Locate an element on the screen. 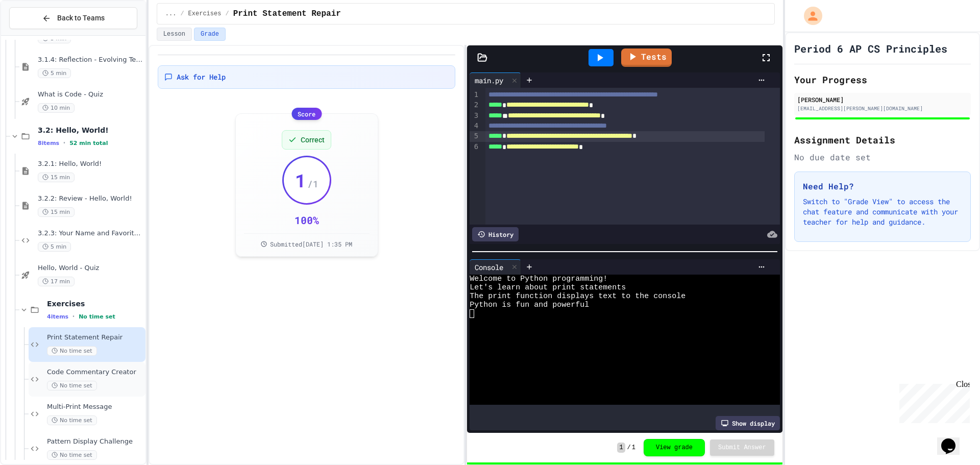  div: History is located at coordinates (495, 234).